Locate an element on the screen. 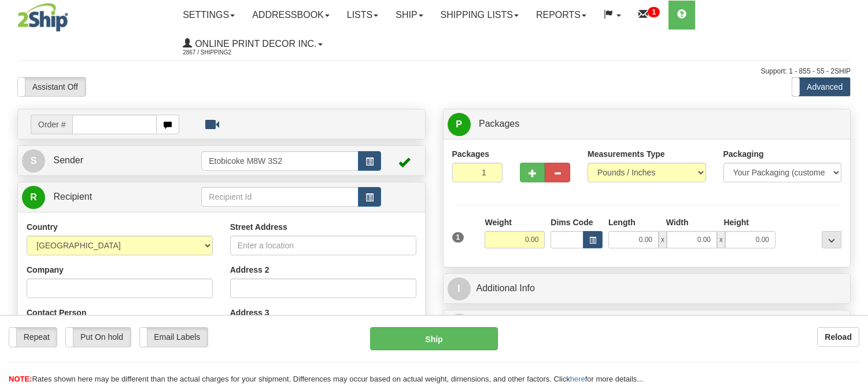 Image resolution: width=868 pixels, height=385 pixels. span: P is located at coordinates (460, 125).